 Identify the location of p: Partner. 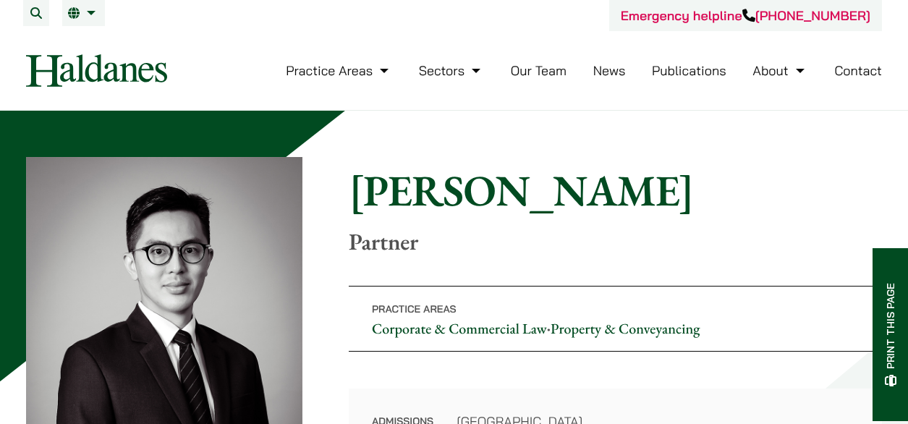
(615, 242).